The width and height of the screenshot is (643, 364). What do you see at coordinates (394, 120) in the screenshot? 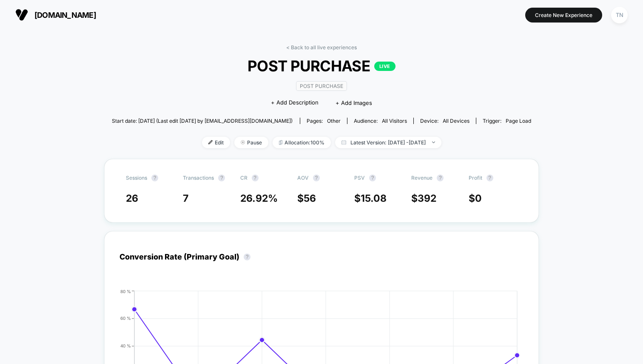
I see `span: All Visitors` at bounding box center [394, 120].